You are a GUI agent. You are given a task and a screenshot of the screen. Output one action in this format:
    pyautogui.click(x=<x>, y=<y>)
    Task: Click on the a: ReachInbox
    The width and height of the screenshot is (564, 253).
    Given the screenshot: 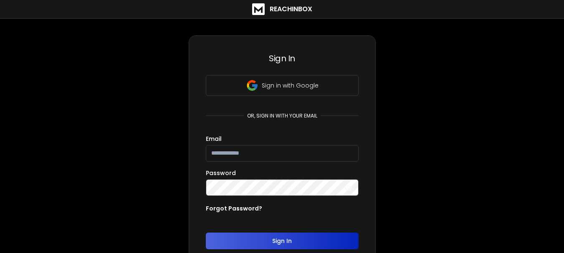 What is the action you would take?
    pyautogui.click(x=282, y=9)
    